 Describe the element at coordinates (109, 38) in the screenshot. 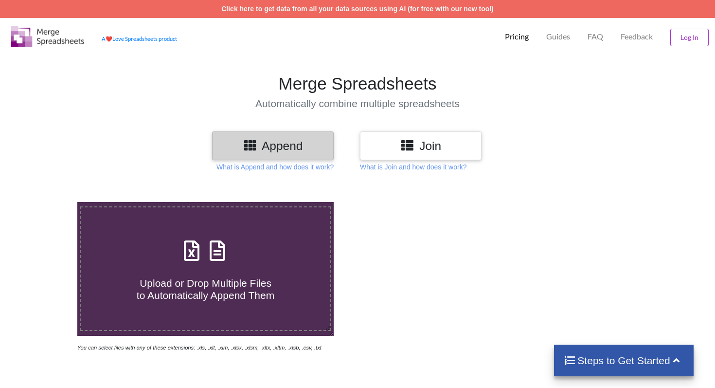

I see `span: heart` at that location.